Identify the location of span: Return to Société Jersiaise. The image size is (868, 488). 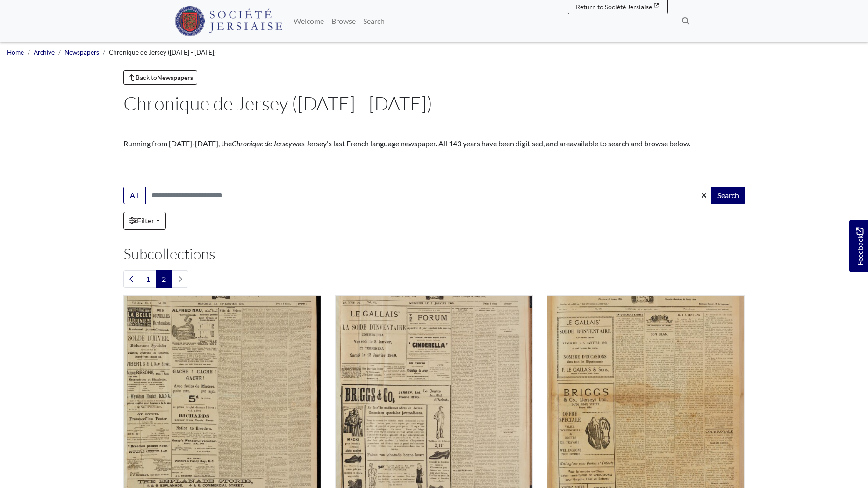
(614, 7).